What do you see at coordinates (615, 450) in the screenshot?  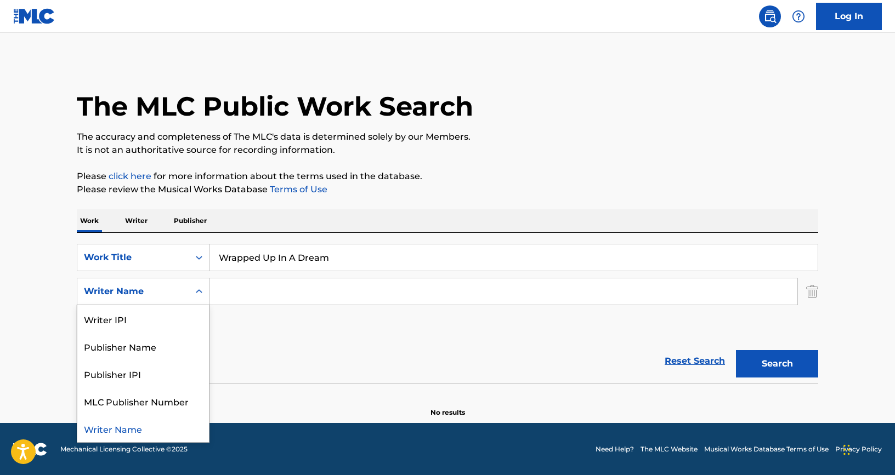 I see `a: Need Help?` at bounding box center [615, 450].